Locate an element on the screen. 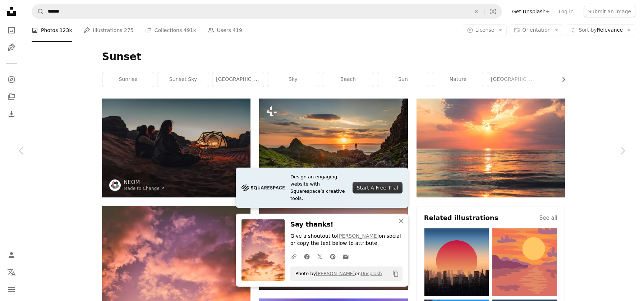 The image size is (644, 301). button: Language is located at coordinates (12, 272).